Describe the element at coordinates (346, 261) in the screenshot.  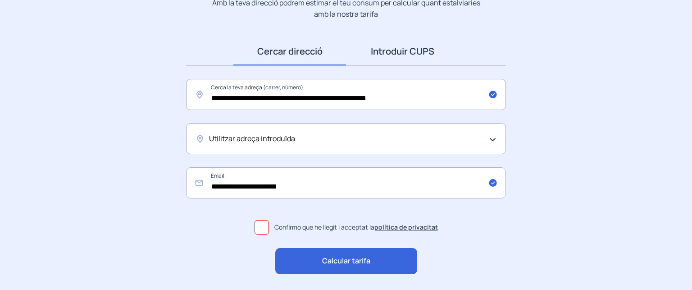
I see `span: Calcular tarifa` at that location.